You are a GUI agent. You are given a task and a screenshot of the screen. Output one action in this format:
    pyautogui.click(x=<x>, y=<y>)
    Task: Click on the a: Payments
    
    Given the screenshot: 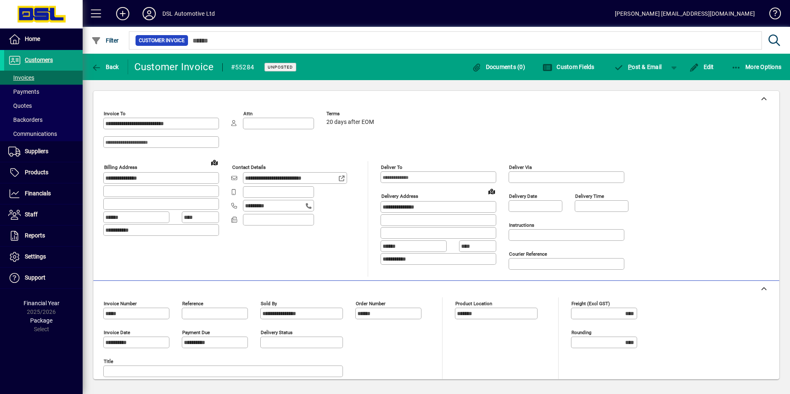 What is the action you would take?
    pyautogui.click(x=43, y=92)
    